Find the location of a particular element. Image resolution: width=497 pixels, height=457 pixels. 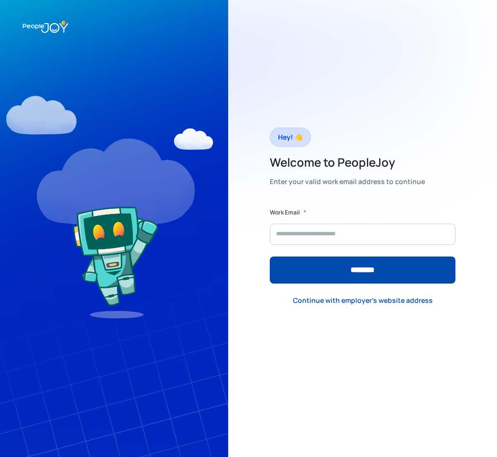

div: Hey! 👋 is located at coordinates (290, 137).